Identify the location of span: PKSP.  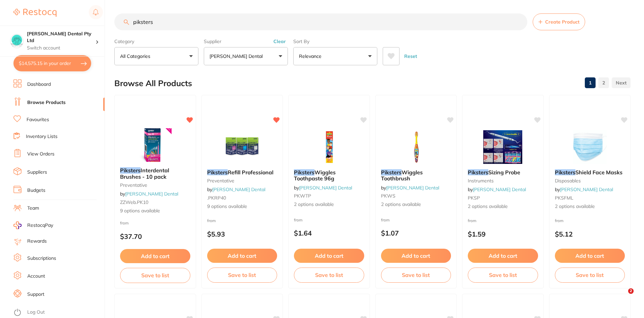
(474, 198).